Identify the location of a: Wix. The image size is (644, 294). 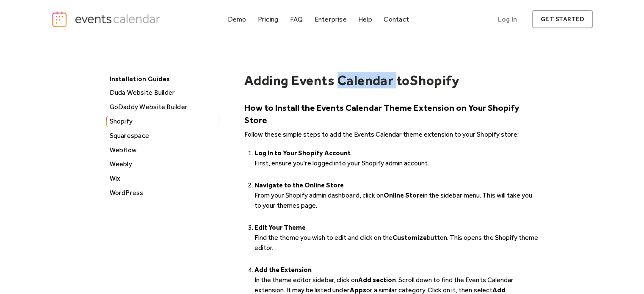
(163, 178).